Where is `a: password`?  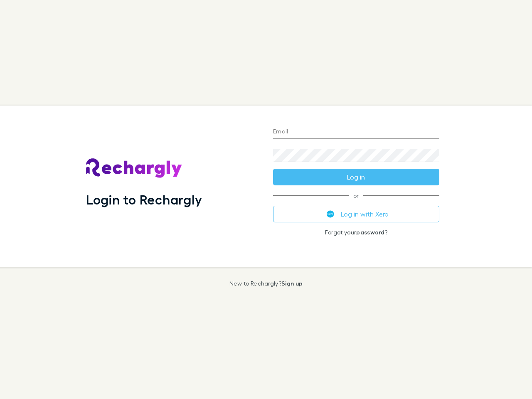
a: password is located at coordinates (371, 232).